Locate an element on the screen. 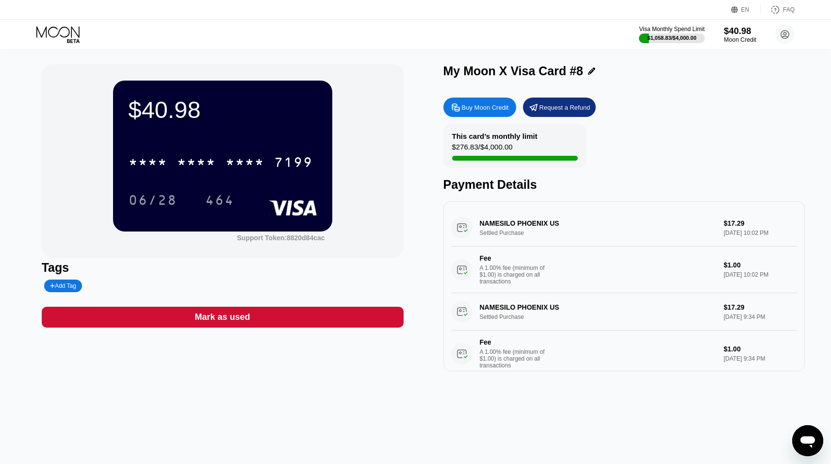 The image size is (831, 464). div: $1,058.83 / $4,000.00 is located at coordinates (672, 38).